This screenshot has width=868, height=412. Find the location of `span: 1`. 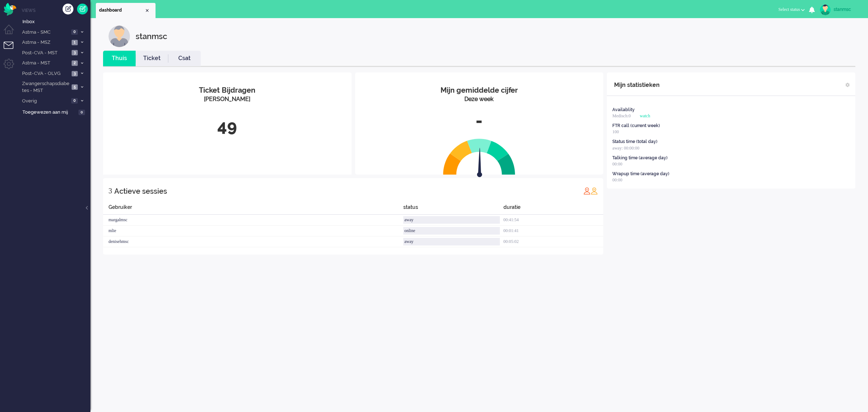

span: 1 is located at coordinates (75, 43).